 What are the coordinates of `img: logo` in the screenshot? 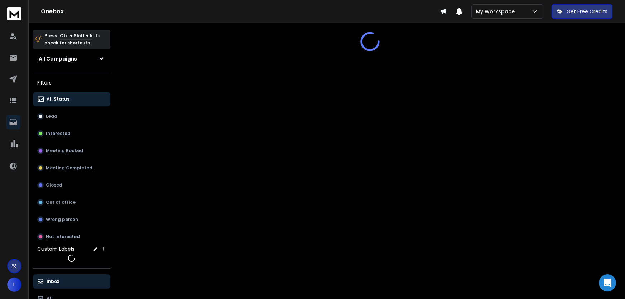 It's located at (14, 14).